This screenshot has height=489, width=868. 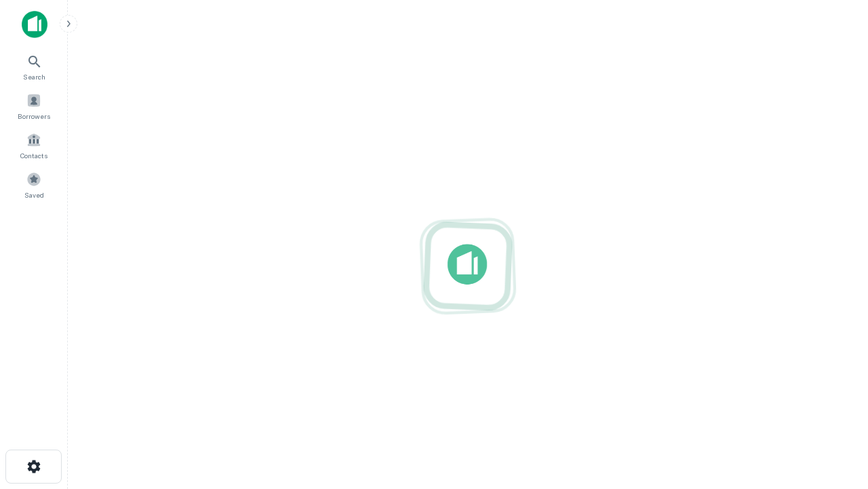 What do you see at coordinates (34, 195) in the screenshot?
I see `span: Saved` at bounding box center [34, 195].